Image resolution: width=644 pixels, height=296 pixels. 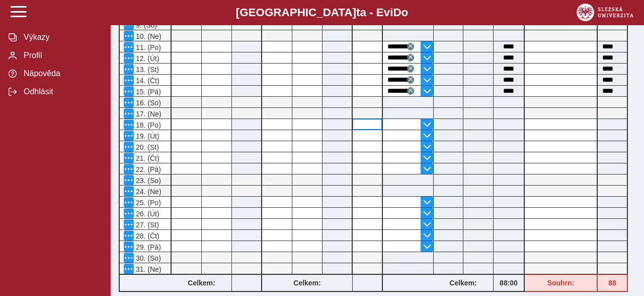 I want to click on span: 31. (Ne), so click(x=147, y=269).